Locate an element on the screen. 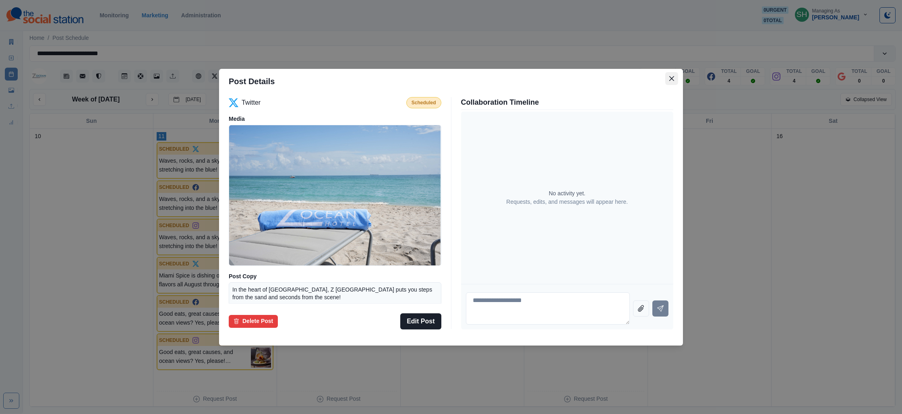 The image size is (902, 414). p: Twitter is located at coordinates (251, 103).